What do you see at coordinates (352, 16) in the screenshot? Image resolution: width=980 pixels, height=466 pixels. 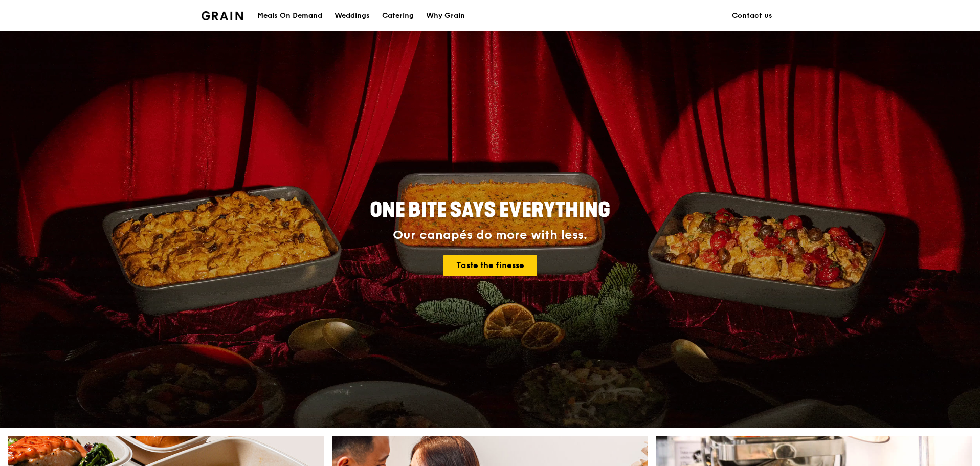 I see `a: Weddings` at bounding box center [352, 16].